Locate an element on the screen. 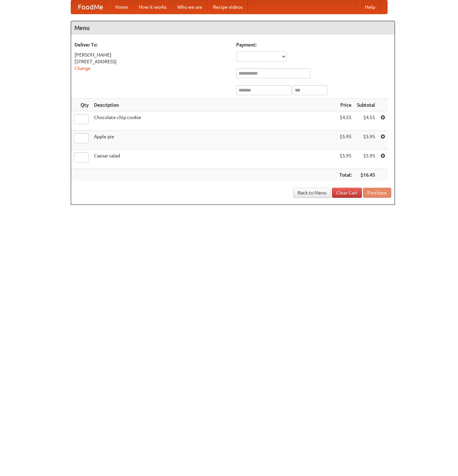 The width and height of the screenshot is (458, 476). th: Description is located at coordinates (214, 105).